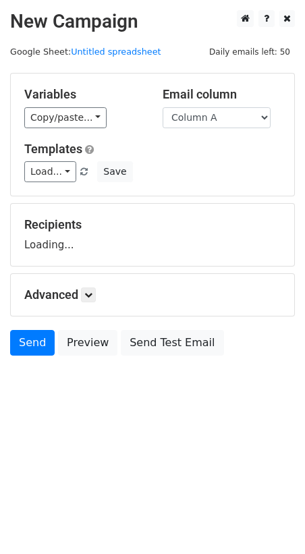 This screenshot has width=305, height=554. Describe the element at coordinates (152, 295) in the screenshot. I see `h5: Advanced` at that location.